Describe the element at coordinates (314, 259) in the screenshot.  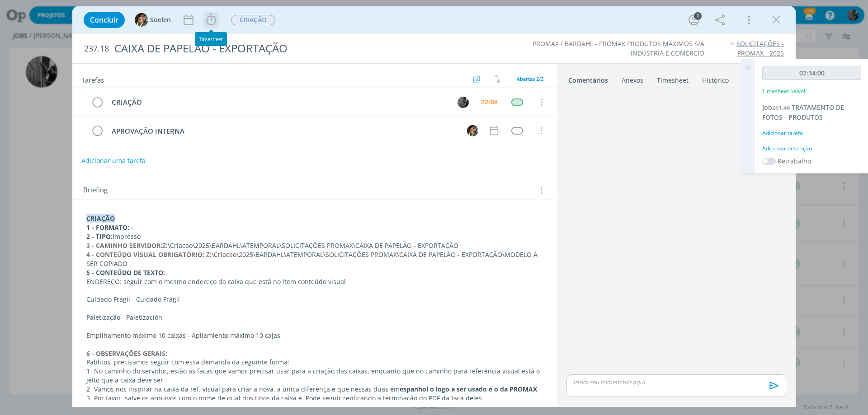
I see `p: Z:\Criacao\2025\BARDAHL\ATEMPORAL\SOLICITAÇÕES PROMAX\CAIXA DE PAPELÃO - EXPORTAÇÃO\MODELO A SER ...` at that location.